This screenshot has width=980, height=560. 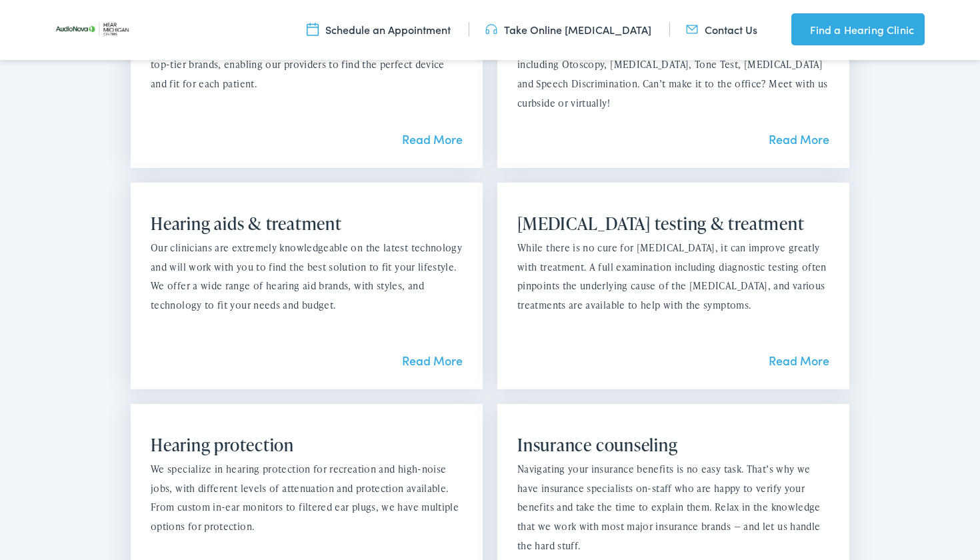 What do you see at coordinates (307, 223) in the screenshot?
I see `h2: Hearing aids & treatment` at bounding box center [307, 223].